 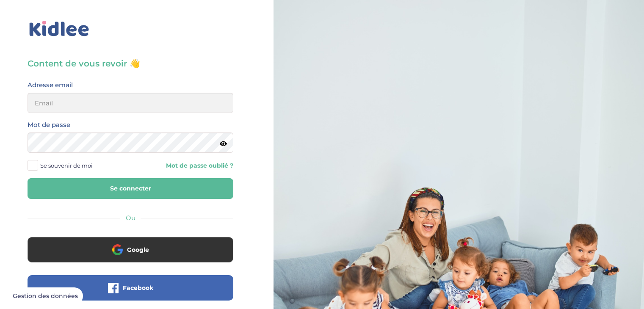 What do you see at coordinates (113, 288) in the screenshot?
I see `img: facebook.png` at bounding box center [113, 288].